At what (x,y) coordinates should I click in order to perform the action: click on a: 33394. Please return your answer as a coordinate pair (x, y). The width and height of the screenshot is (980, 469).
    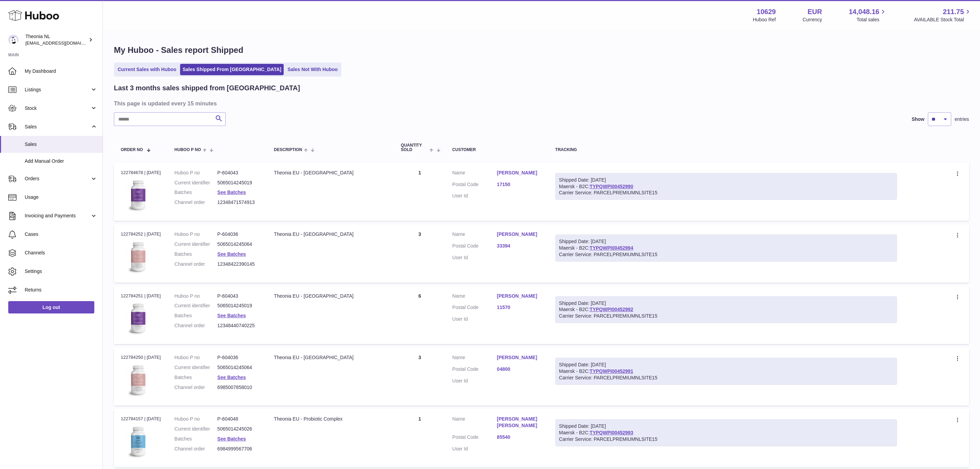
    Looking at the image, I should click on (520, 246).